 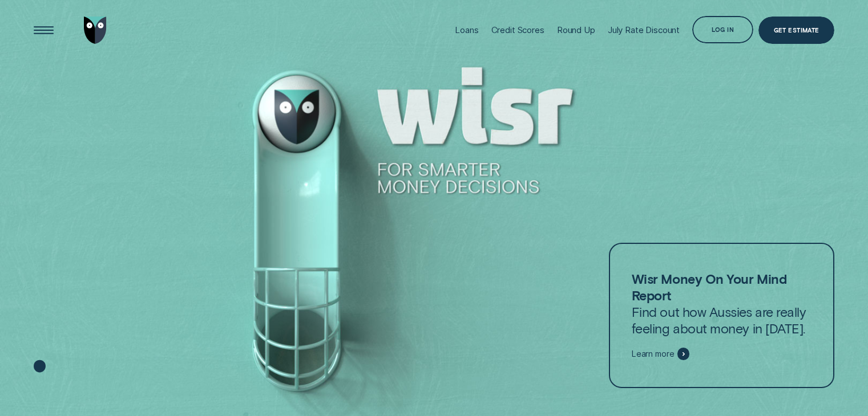 I want to click on button: Log in, so click(x=722, y=29).